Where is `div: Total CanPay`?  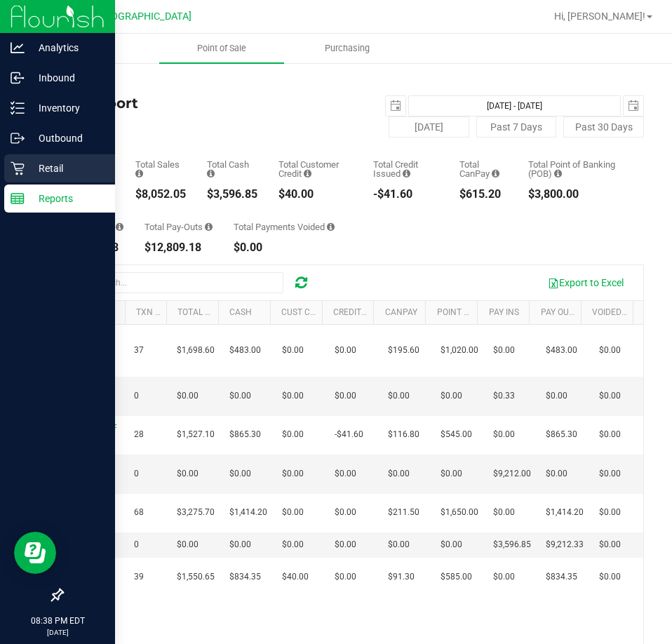
div: Total CanPay is located at coordinates (483, 169).